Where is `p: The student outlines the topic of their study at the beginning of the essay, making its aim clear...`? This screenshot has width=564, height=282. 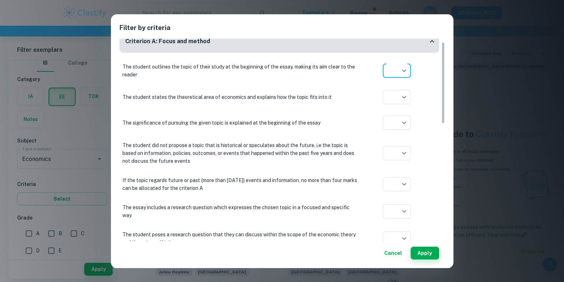
p: The student outlines the topic of their study at the beginning of the essay, making its aim clear... is located at coordinates (240, 71).